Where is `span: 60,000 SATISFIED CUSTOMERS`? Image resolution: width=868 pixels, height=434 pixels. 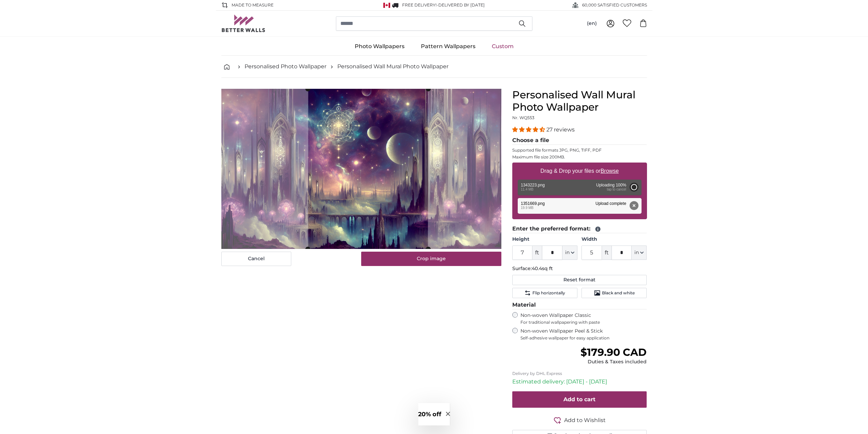 span: 60,000 SATISFIED CUSTOMERS is located at coordinates (614, 5).